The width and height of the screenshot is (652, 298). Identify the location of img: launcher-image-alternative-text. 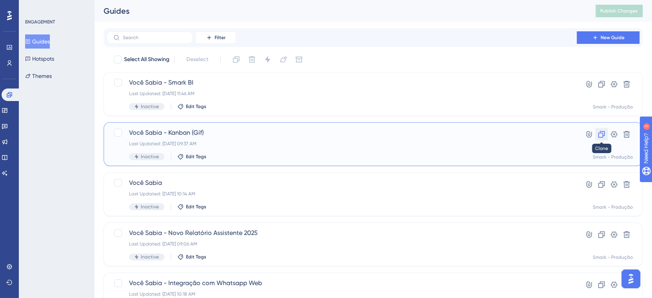
(12, 12).